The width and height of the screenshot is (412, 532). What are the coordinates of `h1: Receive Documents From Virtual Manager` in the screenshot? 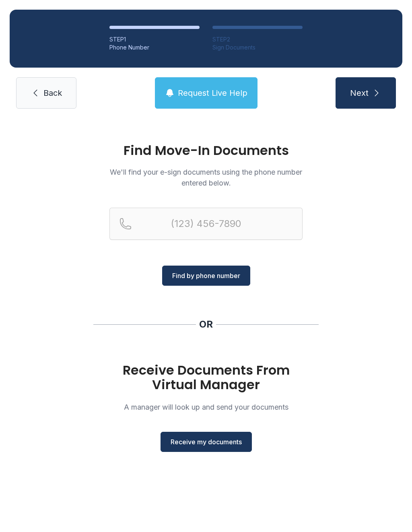 It's located at (206, 377).